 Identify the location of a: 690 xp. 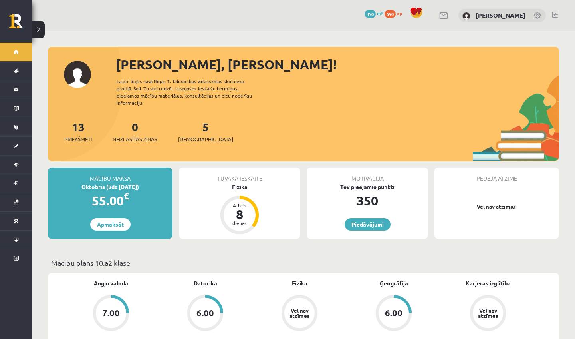
(395, 13).